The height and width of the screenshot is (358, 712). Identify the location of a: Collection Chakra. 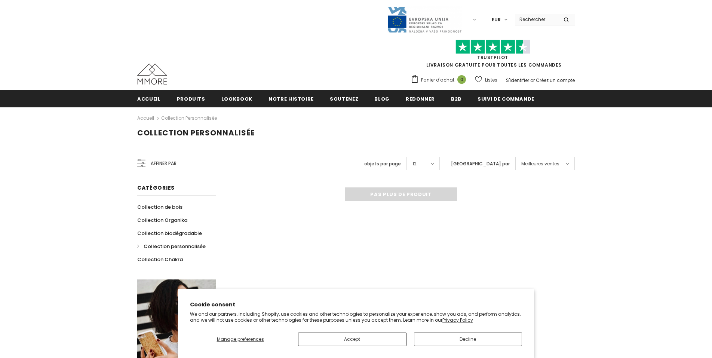
(160, 259).